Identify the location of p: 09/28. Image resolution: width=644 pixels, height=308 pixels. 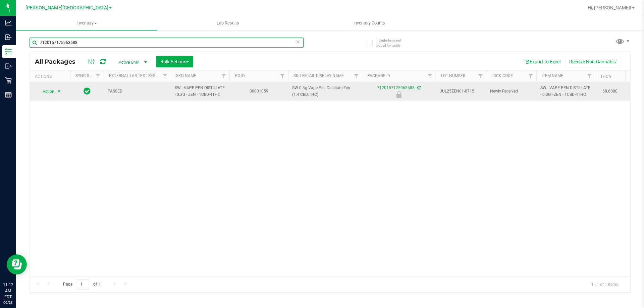
(8, 303).